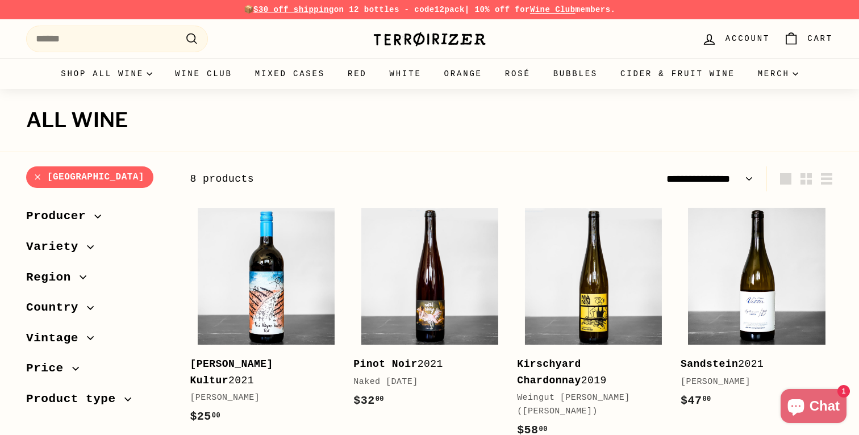 This screenshot has height=435, width=859. I want to click on span: Cart, so click(820, 39).